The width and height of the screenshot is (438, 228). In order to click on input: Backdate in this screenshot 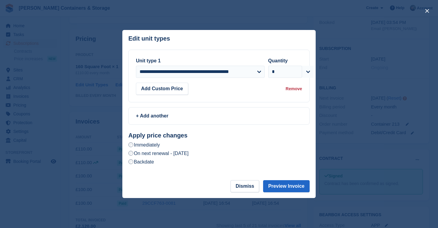, I will do `click(131, 161)`.